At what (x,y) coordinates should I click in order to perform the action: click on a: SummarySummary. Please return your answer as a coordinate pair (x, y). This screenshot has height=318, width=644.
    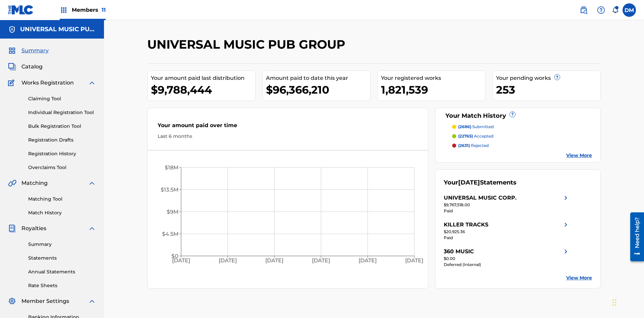
    Looking at the image, I should click on (28, 51).